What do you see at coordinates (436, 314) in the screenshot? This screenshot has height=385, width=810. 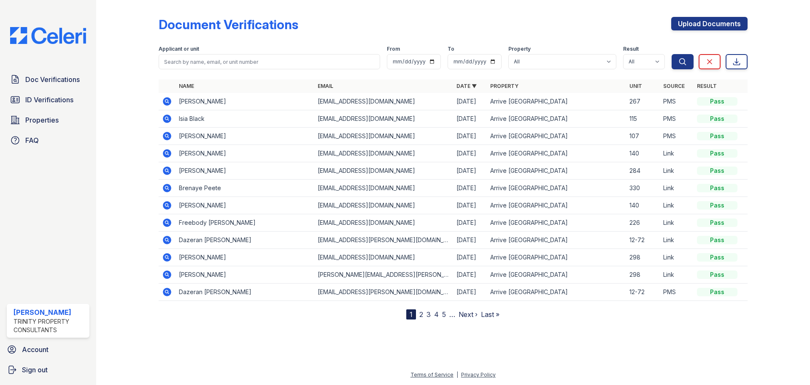 I see `a: 4` at bounding box center [436, 314].